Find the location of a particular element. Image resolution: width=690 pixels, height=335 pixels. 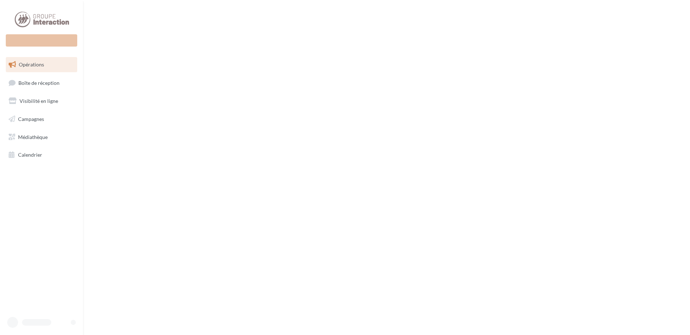

a: Médiathèque is located at coordinates (42, 137).